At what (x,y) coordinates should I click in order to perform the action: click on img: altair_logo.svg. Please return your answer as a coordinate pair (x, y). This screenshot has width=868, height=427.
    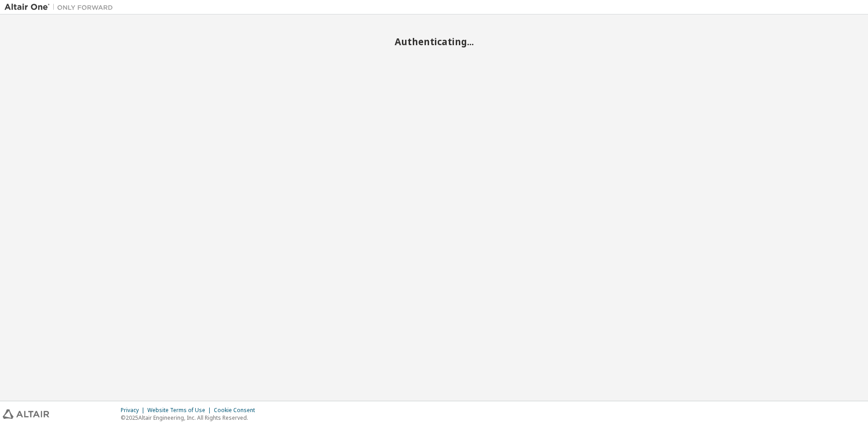
    Looking at the image, I should click on (26, 414).